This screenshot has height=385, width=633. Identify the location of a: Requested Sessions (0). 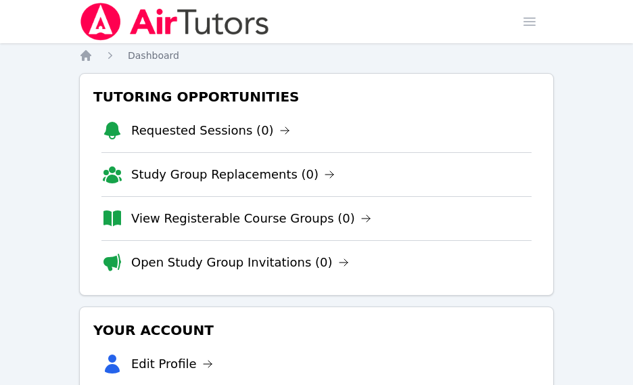
(210, 131).